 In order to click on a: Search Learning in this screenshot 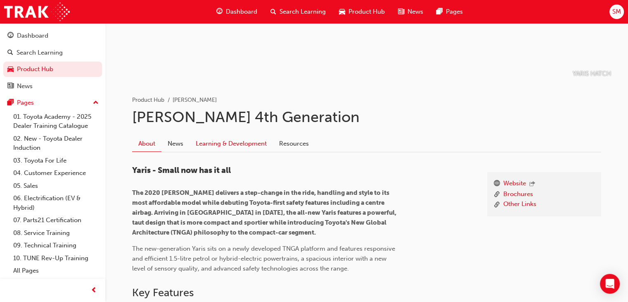, I will do `click(52, 52)`.